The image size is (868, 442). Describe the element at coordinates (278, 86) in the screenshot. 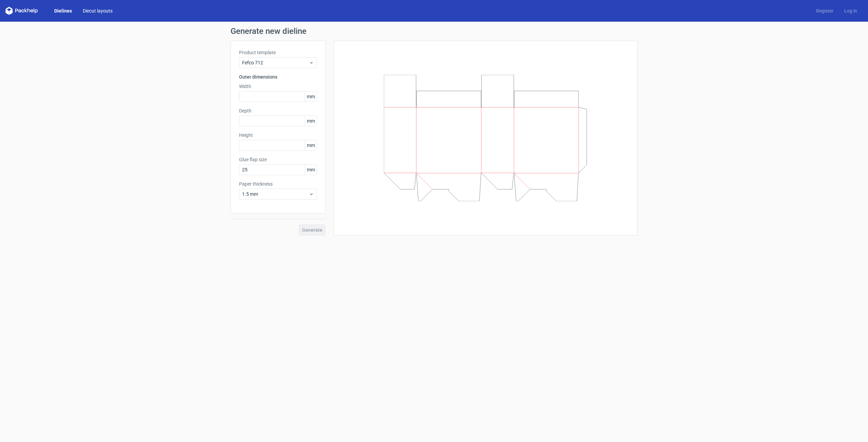

I see `label: Width` at that location.